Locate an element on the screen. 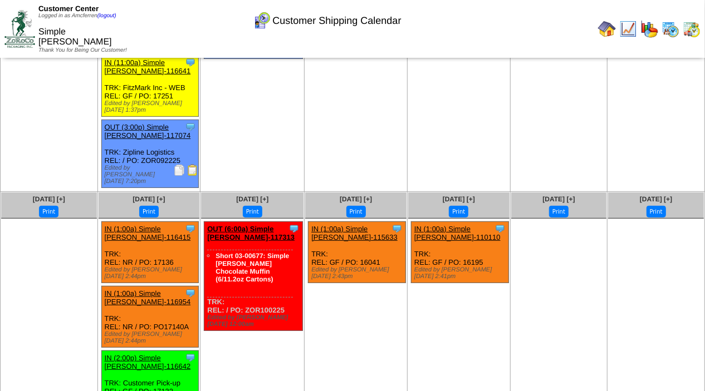  div: TRK: REL: NR / PO: 17136 is located at coordinates (150, 253).